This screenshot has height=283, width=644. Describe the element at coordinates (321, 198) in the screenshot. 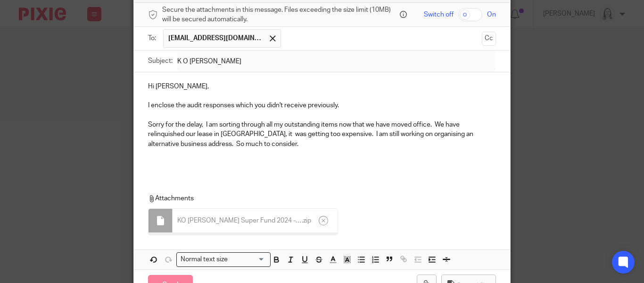

I see `p: Attachments` at that location.